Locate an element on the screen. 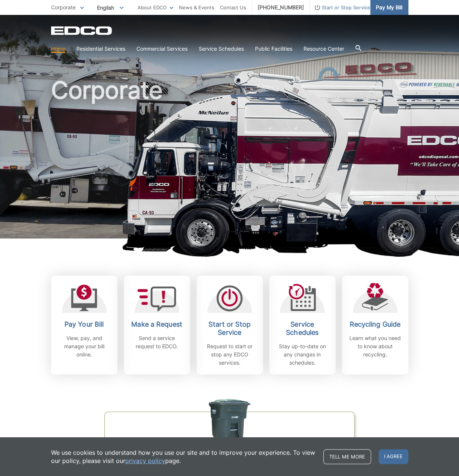 The width and height of the screenshot is (459, 476). span: Corporate is located at coordinates (63, 7).